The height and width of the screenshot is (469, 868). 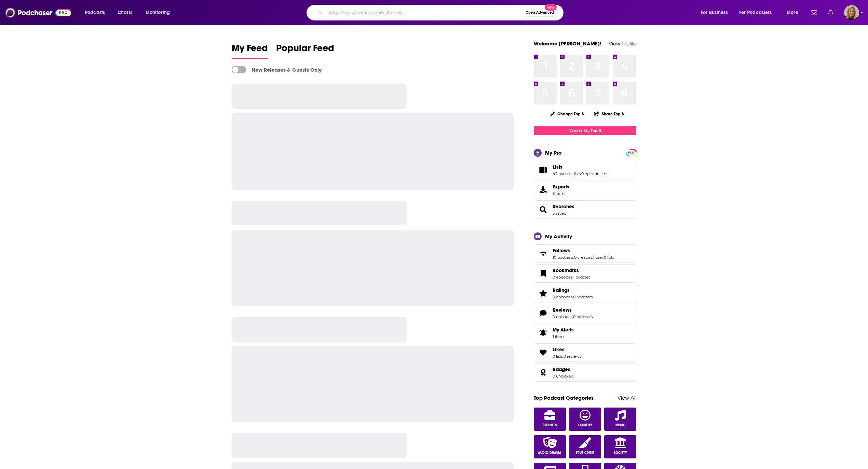 I want to click on span: Society, so click(x=620, y=453).